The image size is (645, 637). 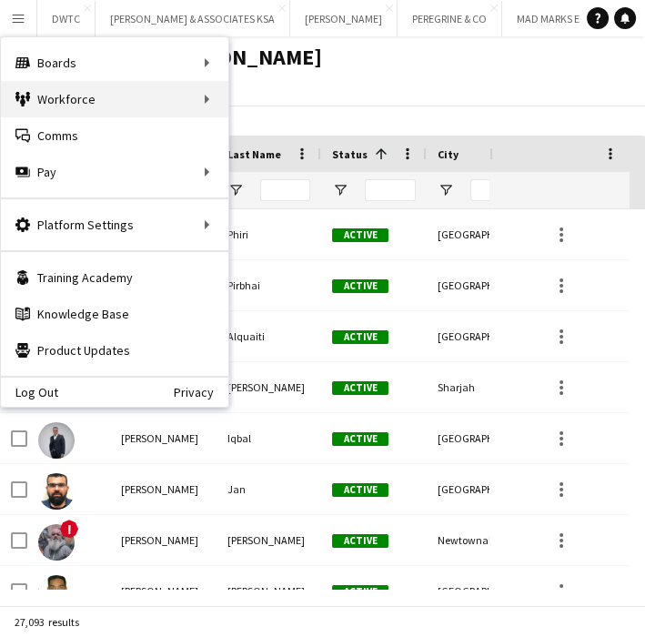 What do you see at coordinates (254, 154) in the screenshot?
I see `span: Last Name` at bounding box center [254, 154].